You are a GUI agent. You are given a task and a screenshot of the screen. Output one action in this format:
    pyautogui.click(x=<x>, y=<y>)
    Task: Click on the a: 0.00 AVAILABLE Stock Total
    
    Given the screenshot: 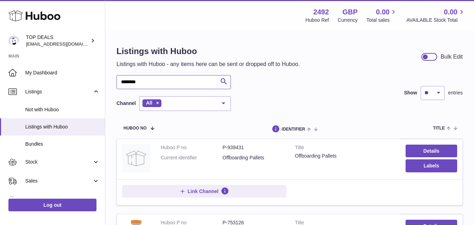 What is the action you would take?
    pyautogui.click(x=436, y=15)
    